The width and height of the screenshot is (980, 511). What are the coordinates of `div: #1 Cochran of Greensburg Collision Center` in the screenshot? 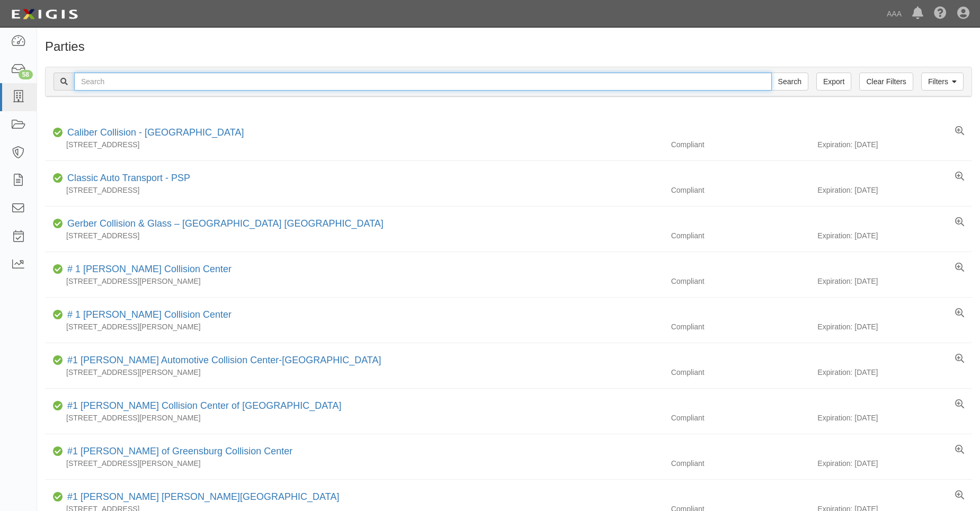 It's located at (178, 452).